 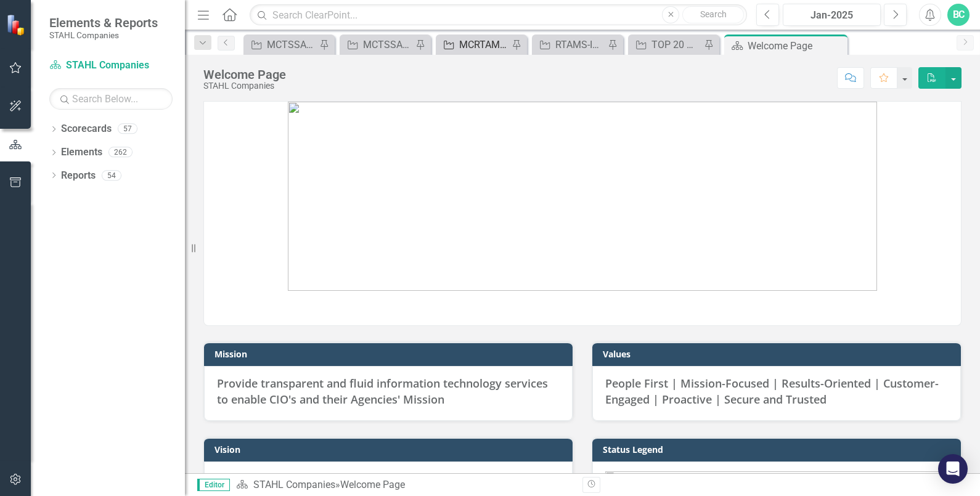 I want to click on h3: Status Legend, so click(x=779, y=449).